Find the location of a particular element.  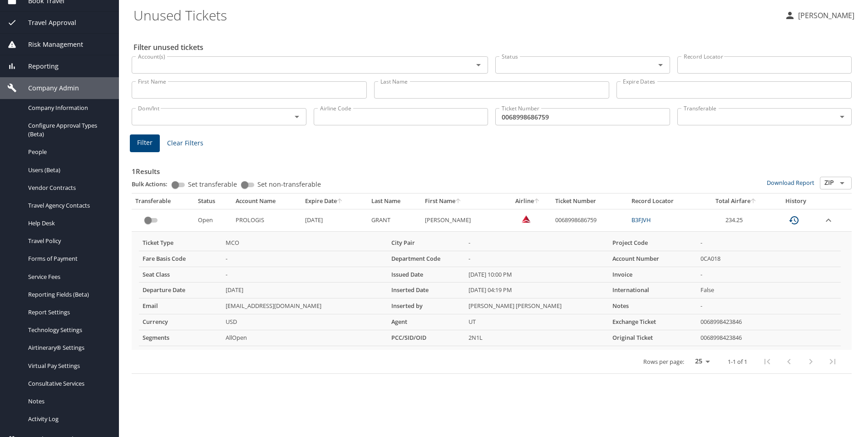

th: Invoice is located at coordinates (653, 274).